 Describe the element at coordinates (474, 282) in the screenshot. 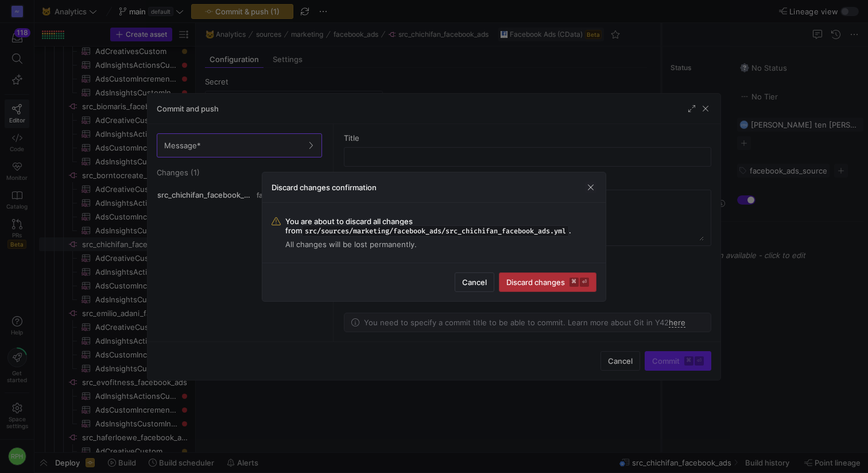

I see `span: Cancel` at that location.